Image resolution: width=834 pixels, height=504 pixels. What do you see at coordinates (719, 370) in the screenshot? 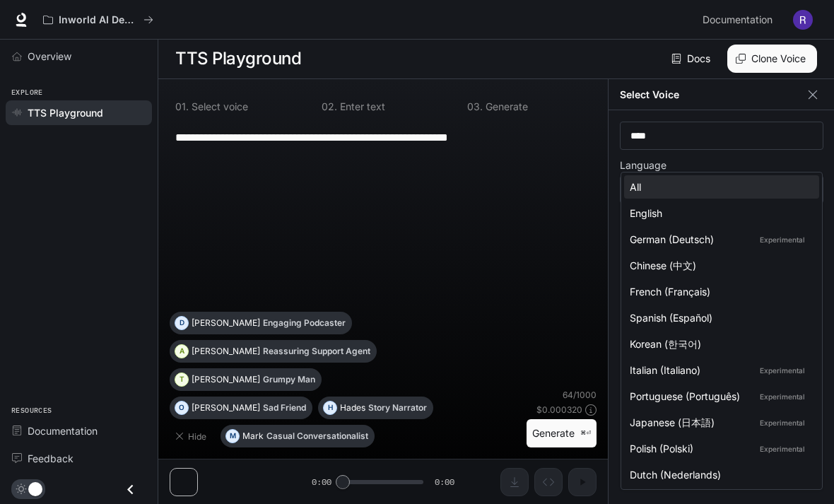
I see `div: Italian (Italiano)` at bounding box center [719, 370].